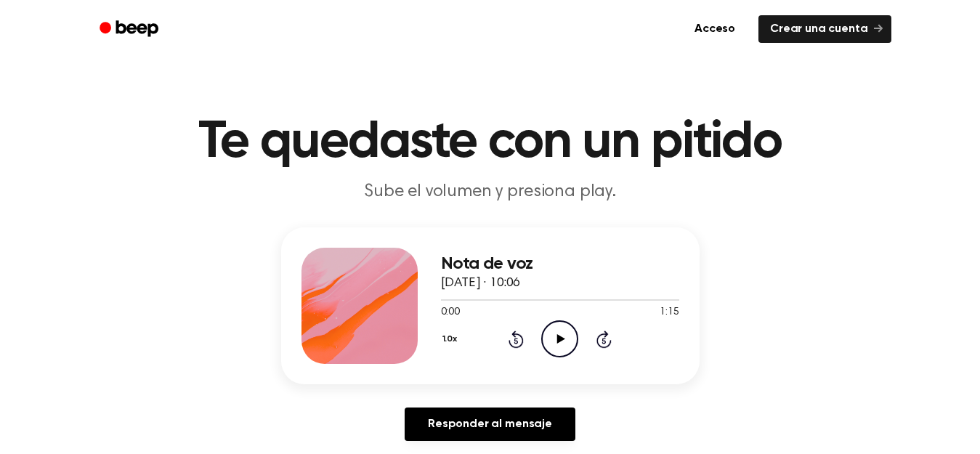 The image size is (980, 454). What do you see at coordinates (452, 340) in the screenshot?
I see `button: 1.0x` at bounding box center [452, 340].